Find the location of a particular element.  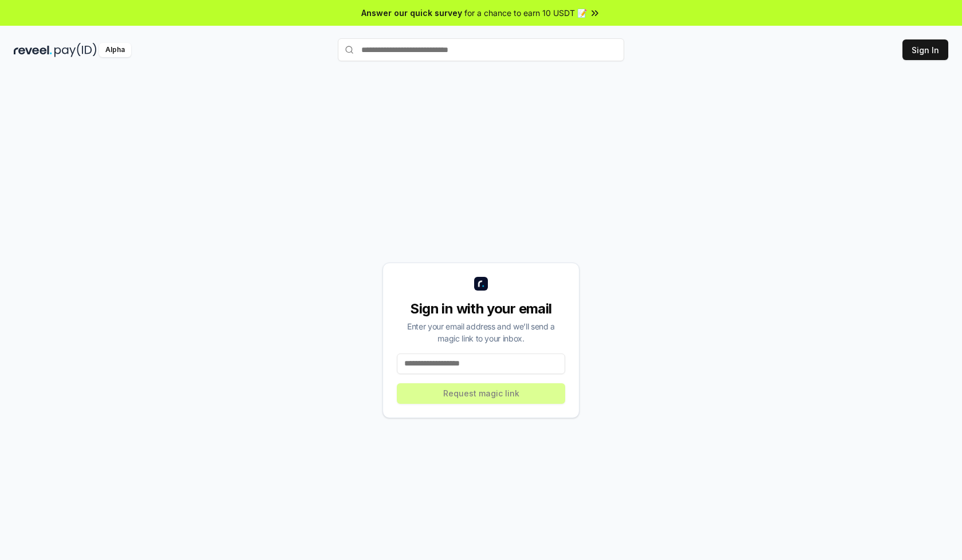

span: for a chance to earn 10 USDT 📝 is located at coordinates (526, 13).